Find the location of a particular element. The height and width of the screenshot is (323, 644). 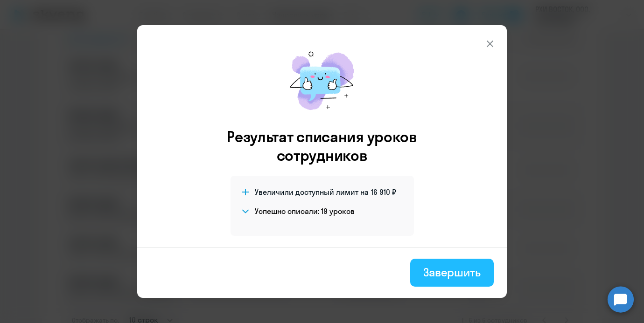

h3: Результат списания уроков сотрудников is located at coordinates (322, 146).